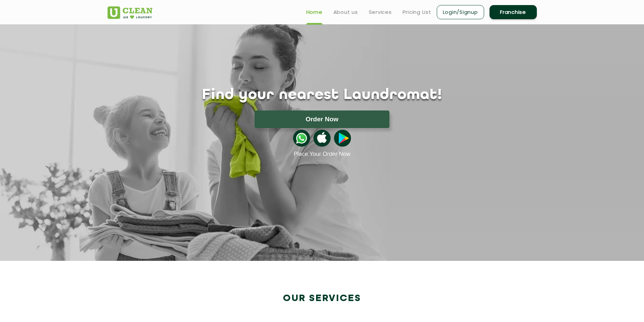 This screenshot has height=322, width=644. I want to click on img: apple-icon.png, so click(322, 138).